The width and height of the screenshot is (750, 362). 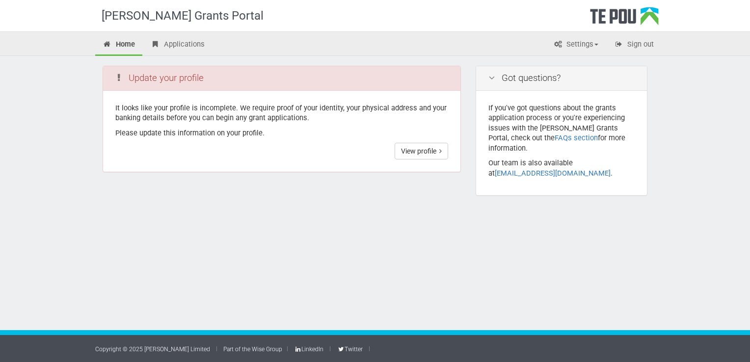 I want to click on div: Te Pou Logo, so click(x=625, y=19).